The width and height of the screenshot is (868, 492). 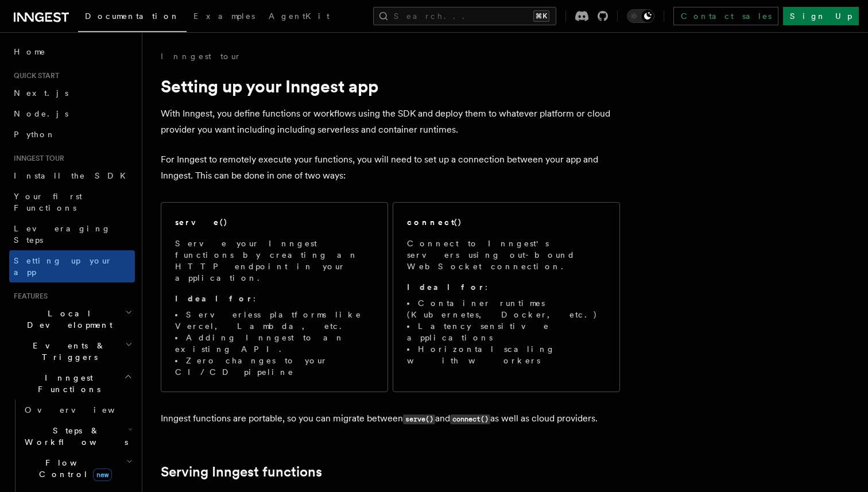 I want to click on button: Search...⌘K, so click(x=465, y=16).